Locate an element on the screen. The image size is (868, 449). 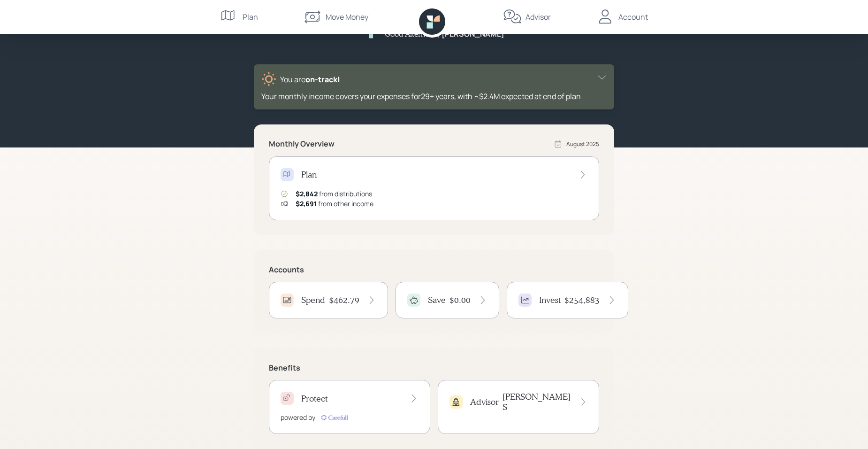
h5: Good Afternoon , is located at coordinates (412, 33).